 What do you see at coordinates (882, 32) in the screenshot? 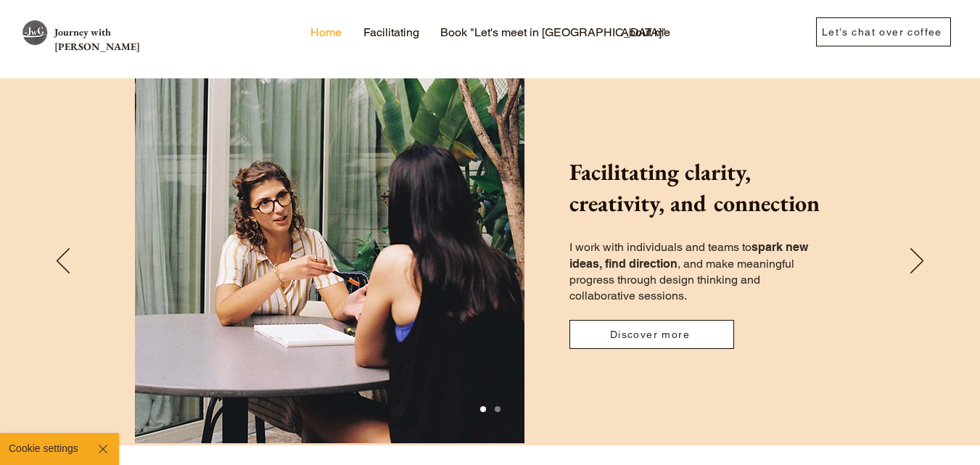
I see `span: Let’s chat over coffee` at bounding box center [882, 32].